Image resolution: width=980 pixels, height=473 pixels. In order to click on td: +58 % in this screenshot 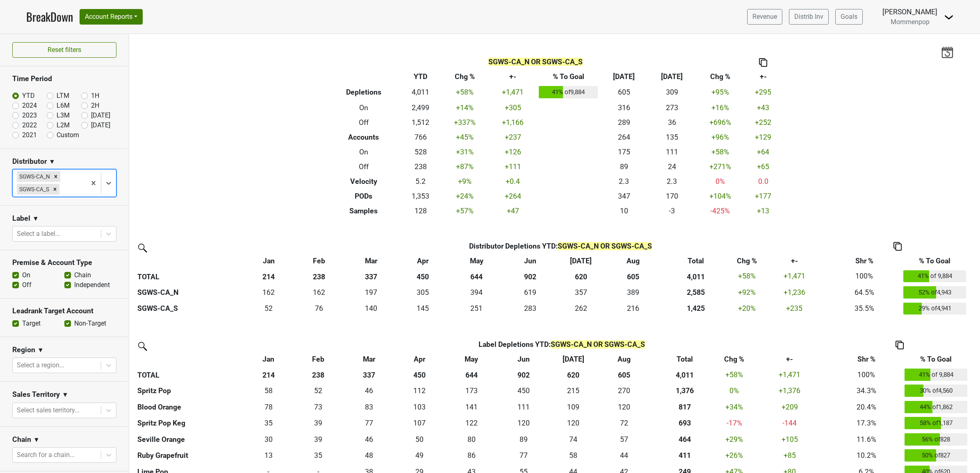, I will do `click(734, 375)`.